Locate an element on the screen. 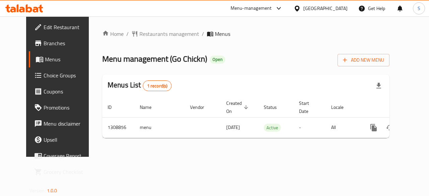  span: Edit Restaurant is located at coordinates (68, 27).